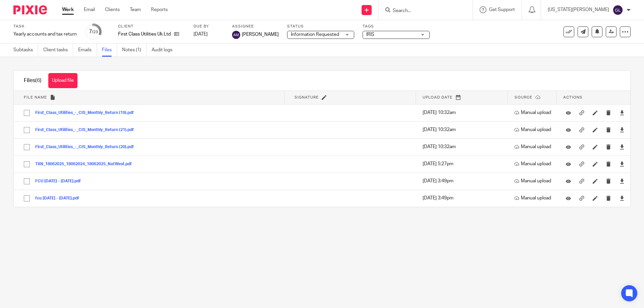 The height and width of the screenshot is (308, 644). I want to click on img: Pixie, so click(30, 10).